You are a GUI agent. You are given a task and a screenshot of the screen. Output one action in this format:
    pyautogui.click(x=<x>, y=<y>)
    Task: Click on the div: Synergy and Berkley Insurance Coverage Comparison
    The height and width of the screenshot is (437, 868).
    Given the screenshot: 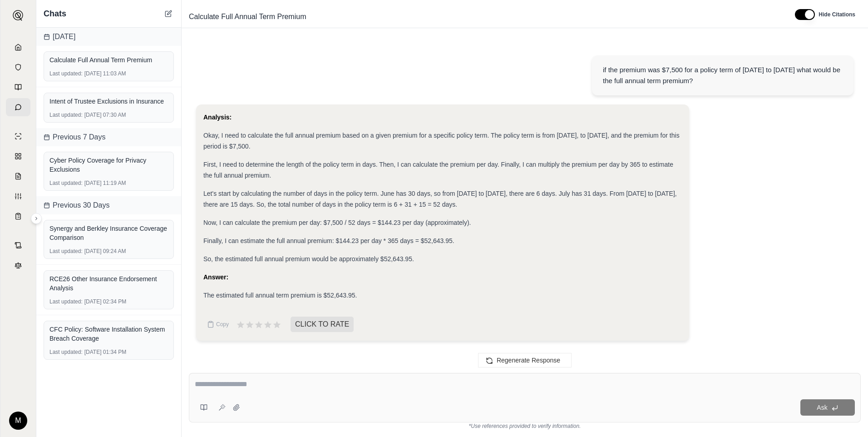 What is the action you would take?
    pyautogui.click(x=109, y=233)
    